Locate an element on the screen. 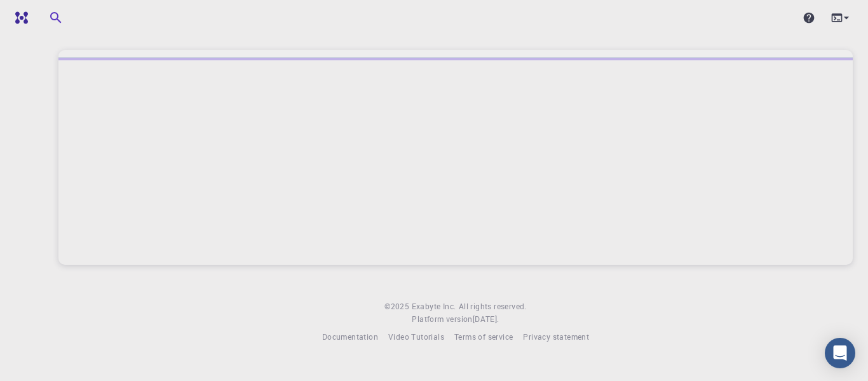  a: Video Tutorials is located at coordinates (416, 337).